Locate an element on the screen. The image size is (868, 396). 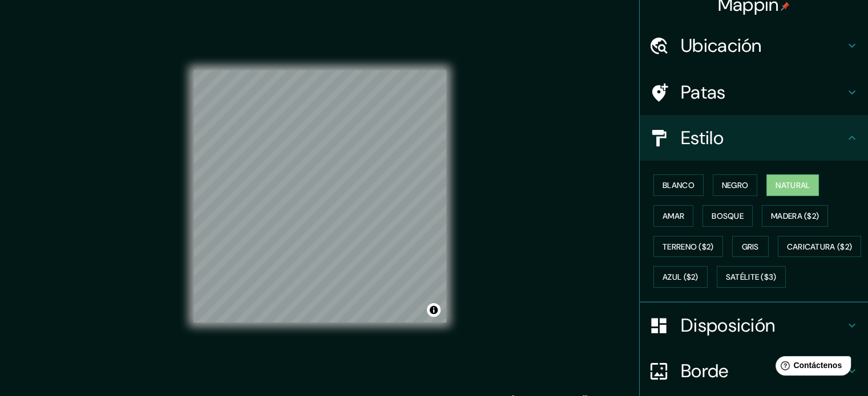
font: Satélite ($3) is located at coordinates (751, 277).